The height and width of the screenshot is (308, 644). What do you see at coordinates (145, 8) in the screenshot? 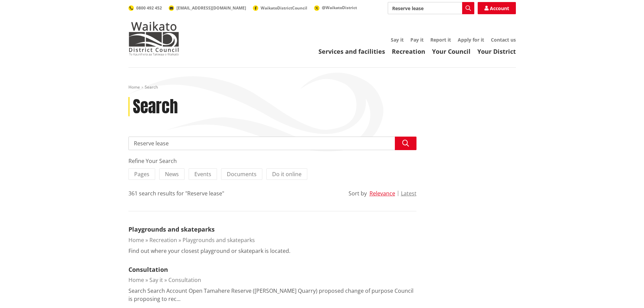
I see `a: 0800 492 452` at bounding box center [145, 8].